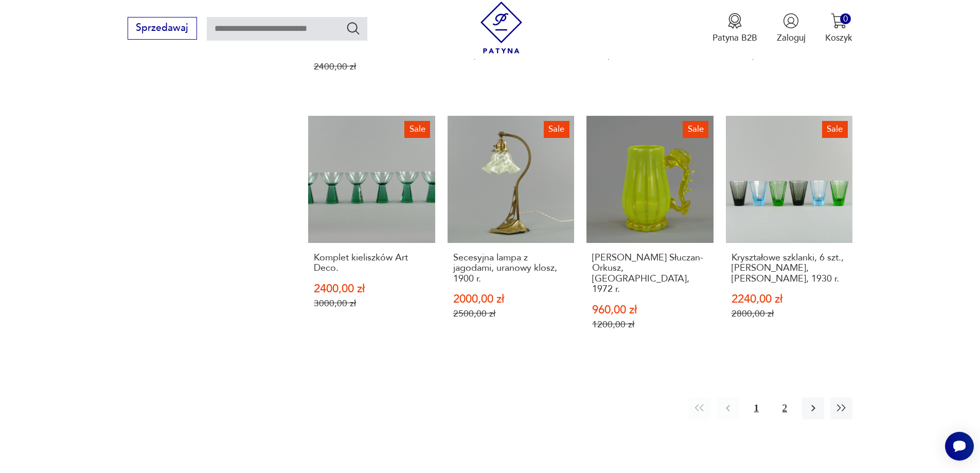 The width and height of the screenshot is (980, 473). I want to click on button: Sprzedawaj, so click(162, 29).